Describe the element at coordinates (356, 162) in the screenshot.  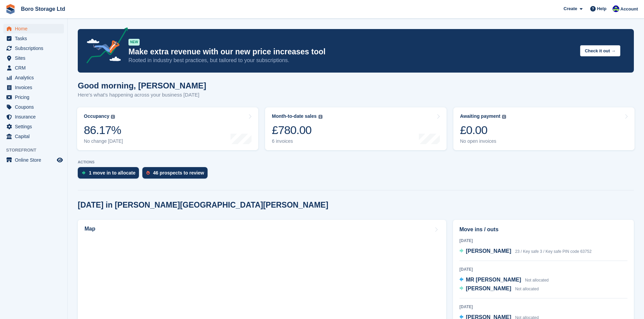
I see `p: ACTIONS` at that location.